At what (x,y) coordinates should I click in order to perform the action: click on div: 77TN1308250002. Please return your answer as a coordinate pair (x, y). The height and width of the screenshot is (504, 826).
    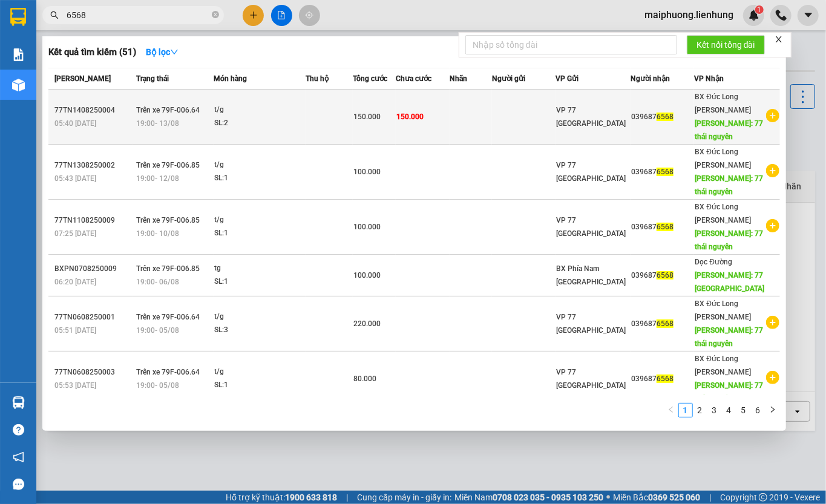
    Looking at the image, I should click on (94, 165).